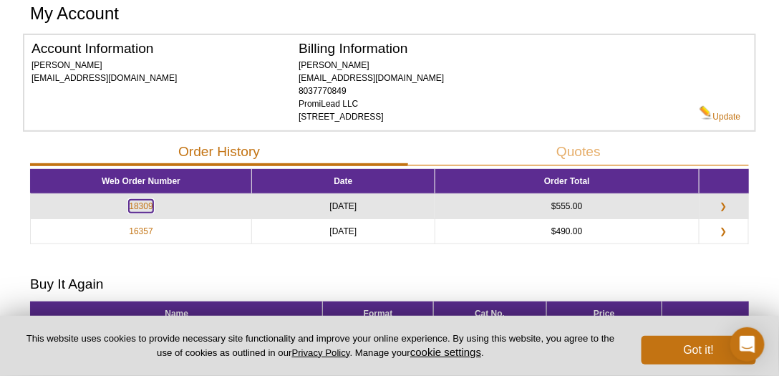 The height and width of the screenshot is (376, 779). Describe the element at coordinates (389, 14) in the screenshot. I see `h1: My Account` at that location.